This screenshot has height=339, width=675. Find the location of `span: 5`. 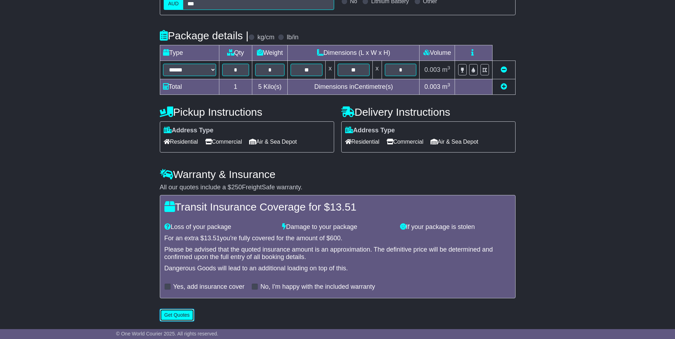

span: 5 is located at coordinates (260, 87).